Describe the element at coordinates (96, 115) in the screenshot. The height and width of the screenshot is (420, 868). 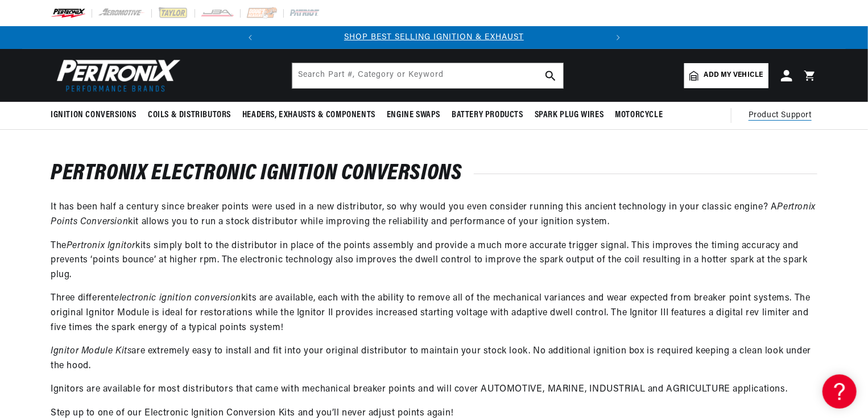
I see `summary: Ignition Conversions` at that location.